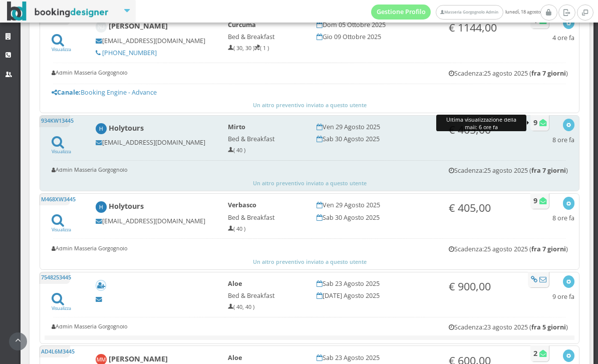 This screenshot has height=364, width=598. Describe the element at coordinates (455, 12) in the screenshot. I see `span: lunedì, 18 agosto` at that location.